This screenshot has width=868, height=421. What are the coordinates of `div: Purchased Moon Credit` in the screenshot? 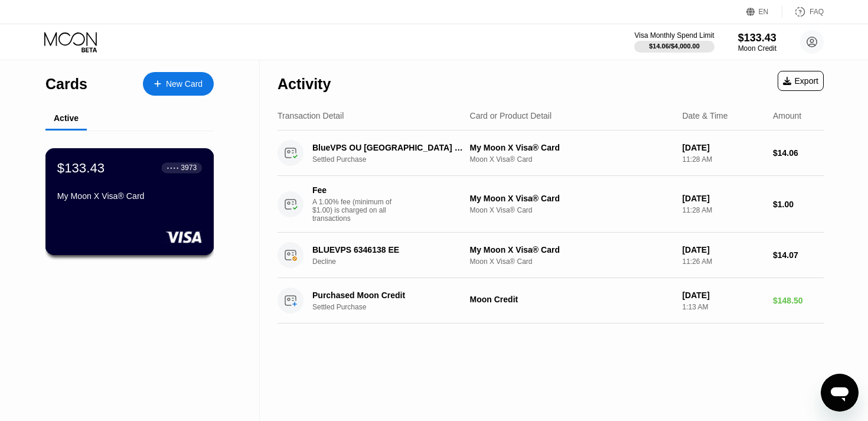 It's located at (388, 295).